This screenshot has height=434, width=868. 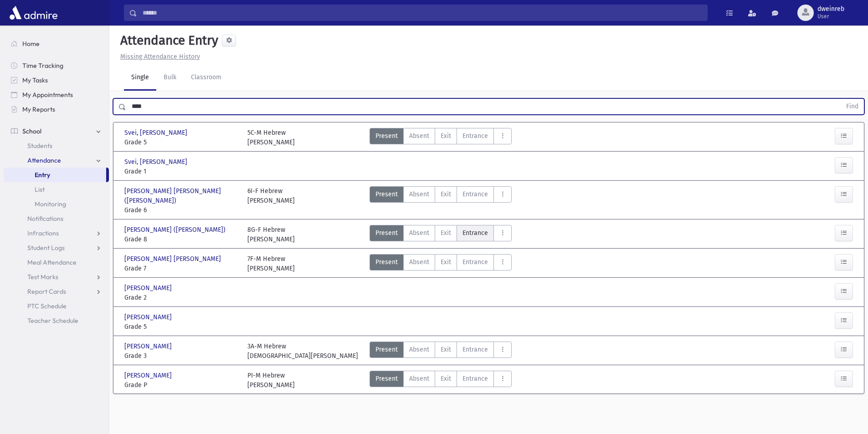 I want to click on a: Students, so click(x=56, y=146).